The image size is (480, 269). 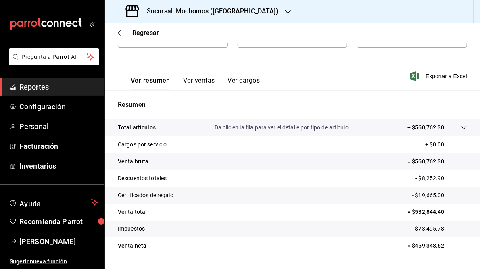 What do you see at coordinates (53, 202) in the screenshot?
I see `span: Ayuda` at bounding box center [53, 202].